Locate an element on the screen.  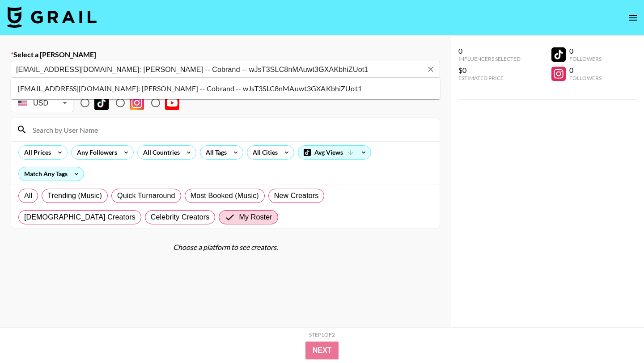
img: Grail Talent is located at coordinates (52, 17).